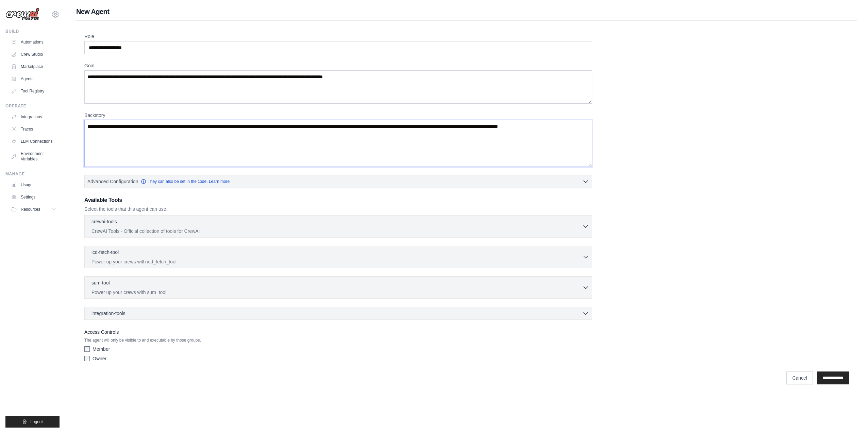 The image size is (868, 433). I want to click on a: Integrations, so click(34, 117).